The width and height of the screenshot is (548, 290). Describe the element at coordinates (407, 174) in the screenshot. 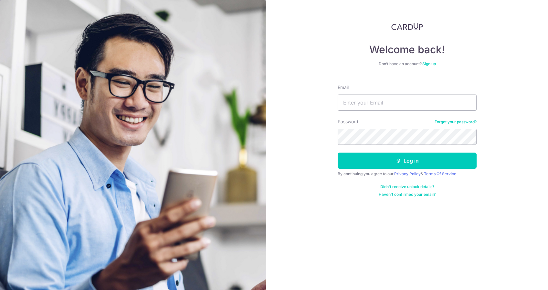

I see `div: By continuing you agree to our &` at that location.